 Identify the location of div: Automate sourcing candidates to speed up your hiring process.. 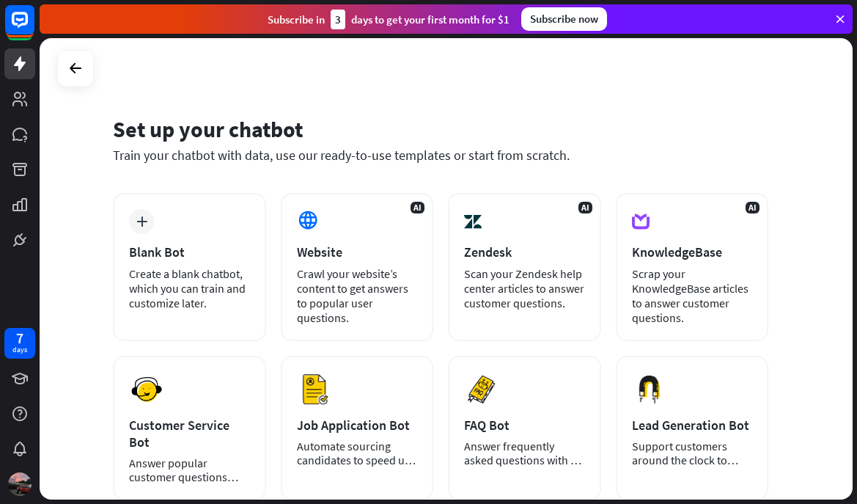
(357, 453).